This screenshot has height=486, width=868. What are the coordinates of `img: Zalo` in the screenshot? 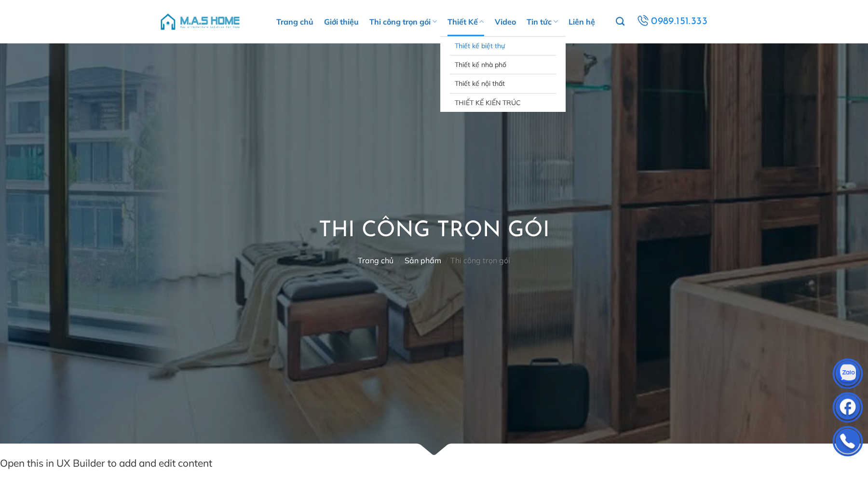 It's located at (848, 375).